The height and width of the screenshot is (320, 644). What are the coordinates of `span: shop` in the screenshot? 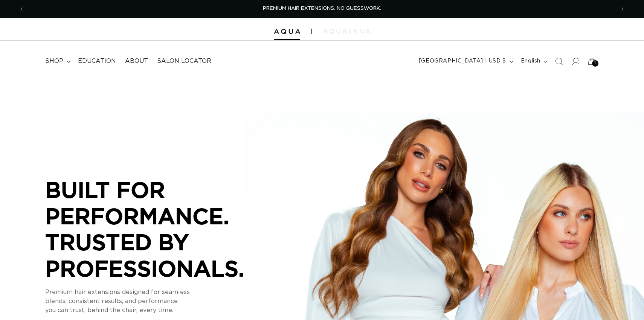 It's located at (54, 61).